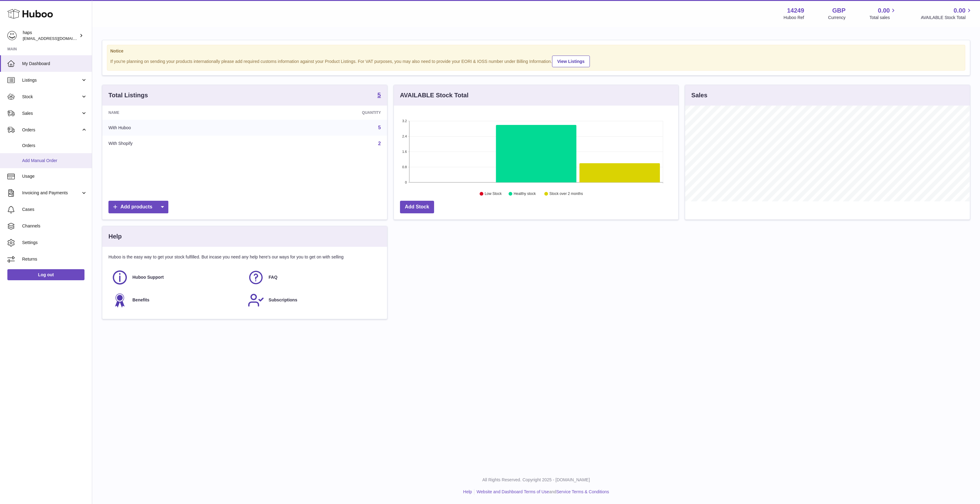 This screenshot has height=504, width=980. What do you see at coordinates (468, 491) in the screenshot?
I see `a: Help` at bounding box center [468, 491].